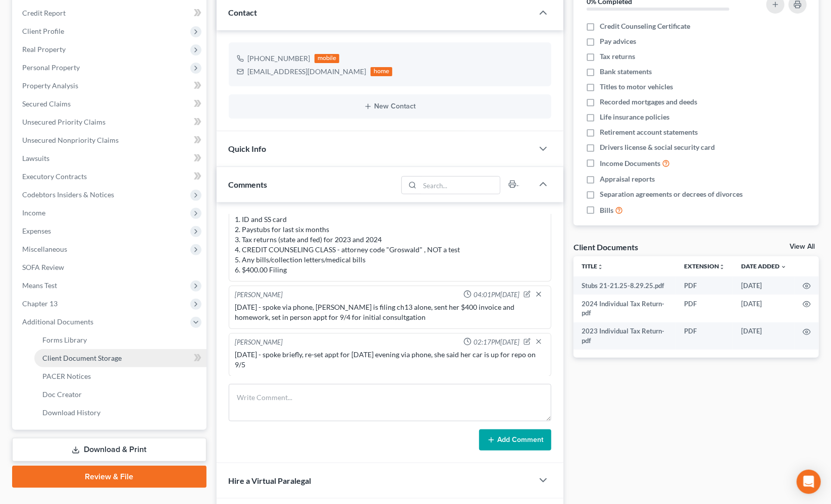 The width and height of the screenshot is (831, 504). I want to click on span: Executory Contracts, so click(55, 176).